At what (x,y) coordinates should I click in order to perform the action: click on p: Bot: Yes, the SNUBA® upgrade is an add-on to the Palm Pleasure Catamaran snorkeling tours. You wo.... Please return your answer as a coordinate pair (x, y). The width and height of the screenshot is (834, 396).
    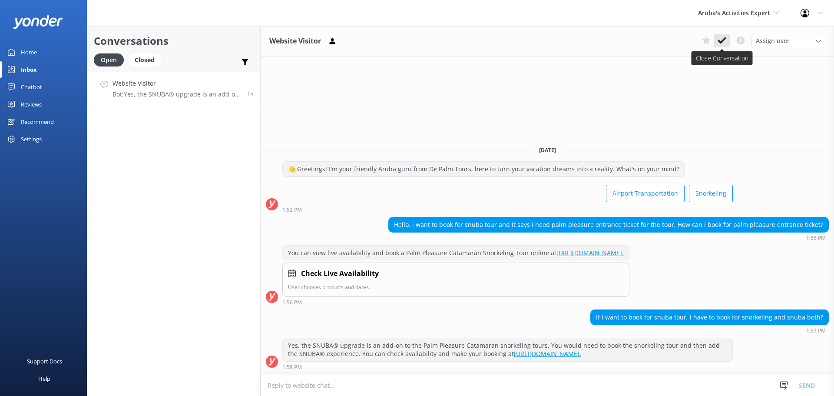
    Looking at the image, I should click on (176, 94).